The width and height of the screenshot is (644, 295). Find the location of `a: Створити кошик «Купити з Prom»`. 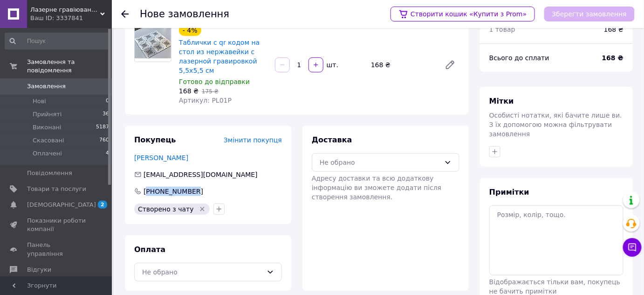

a: Створити кошик «Купити з Prom» is located at coordinates (463, 14).